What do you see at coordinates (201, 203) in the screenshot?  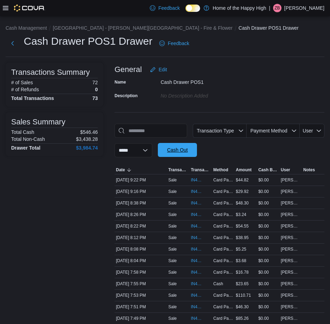 I see `button: IN4SFK-18464362` at bounding box center [201, 203].